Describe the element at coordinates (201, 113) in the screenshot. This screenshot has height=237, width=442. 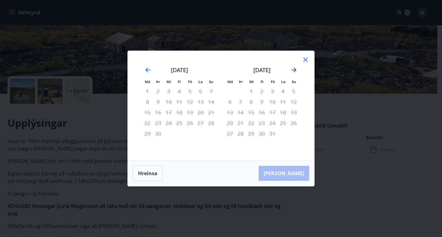
I see `td: Not available. laugardagur, 20. september 2025` at that location.